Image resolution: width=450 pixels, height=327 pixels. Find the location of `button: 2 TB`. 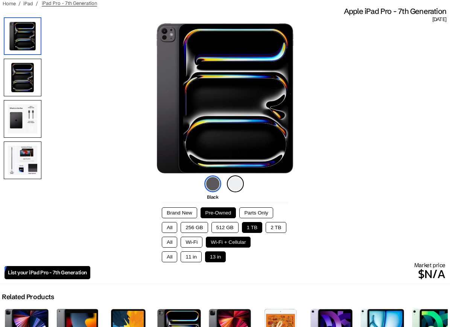

button: 2 TB is located at coordinates (276, 227).